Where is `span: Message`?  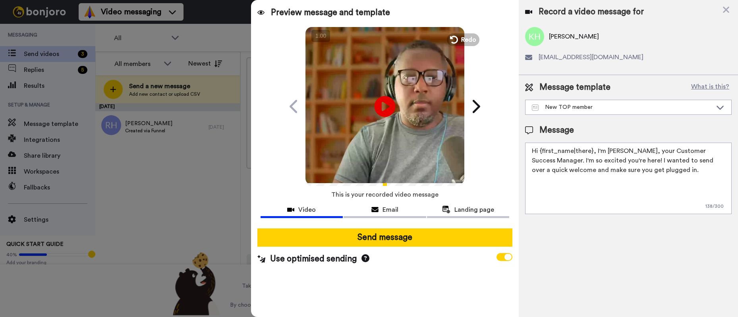 span: Message is located at coordinates (556, 130).